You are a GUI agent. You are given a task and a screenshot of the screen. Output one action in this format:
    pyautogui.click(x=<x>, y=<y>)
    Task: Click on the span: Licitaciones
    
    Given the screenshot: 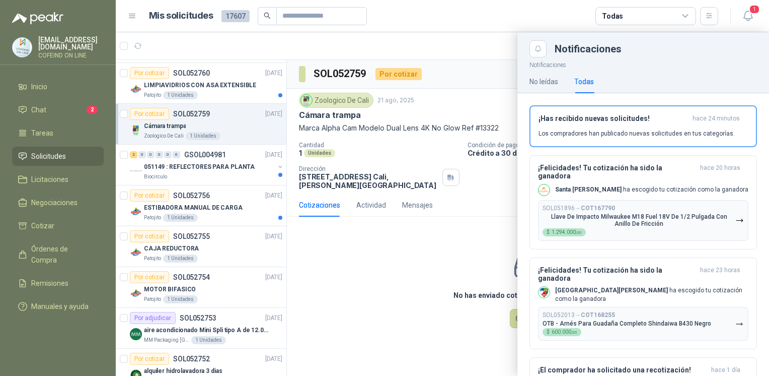 What is the action you would take?
    pyautogui.click(x=50, y=179)
    